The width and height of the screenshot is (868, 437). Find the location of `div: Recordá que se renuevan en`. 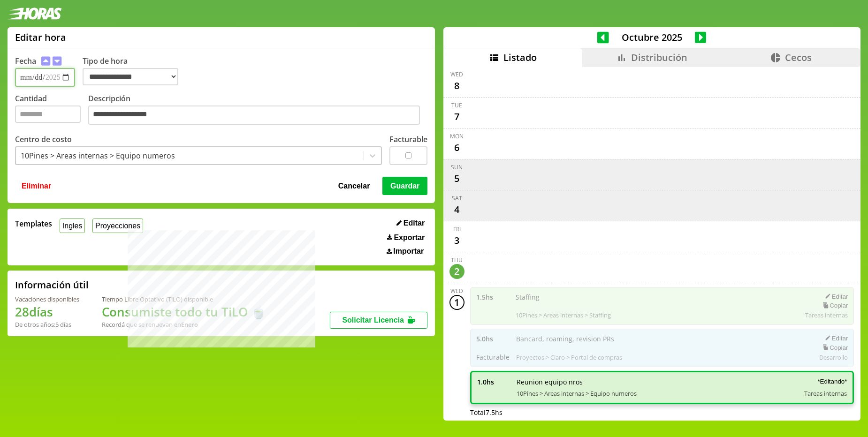

div: Recordá que se renuevan en is located at coordinates (184, 324).